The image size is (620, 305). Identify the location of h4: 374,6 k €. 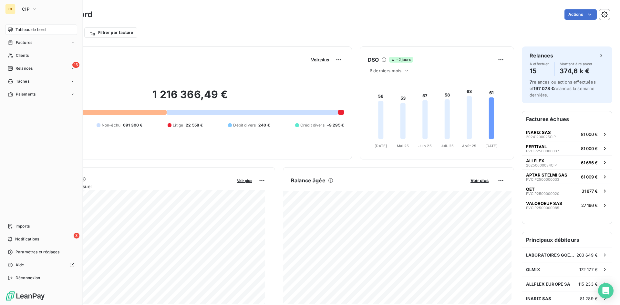
(576, 71).